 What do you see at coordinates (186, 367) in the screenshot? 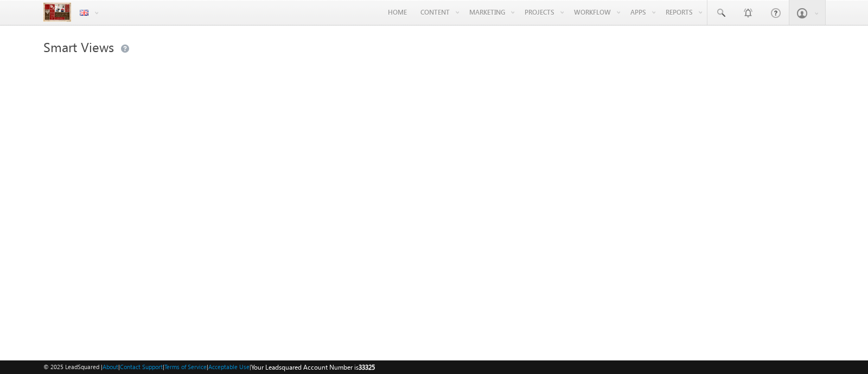
I see `a: Terms of Service` at bounding box center [186, 367].